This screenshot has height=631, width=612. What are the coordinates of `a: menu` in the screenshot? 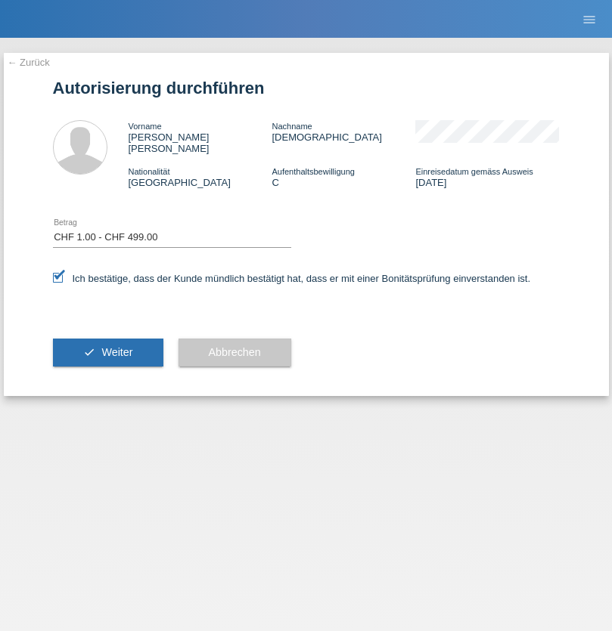 It's located at (589, 19).